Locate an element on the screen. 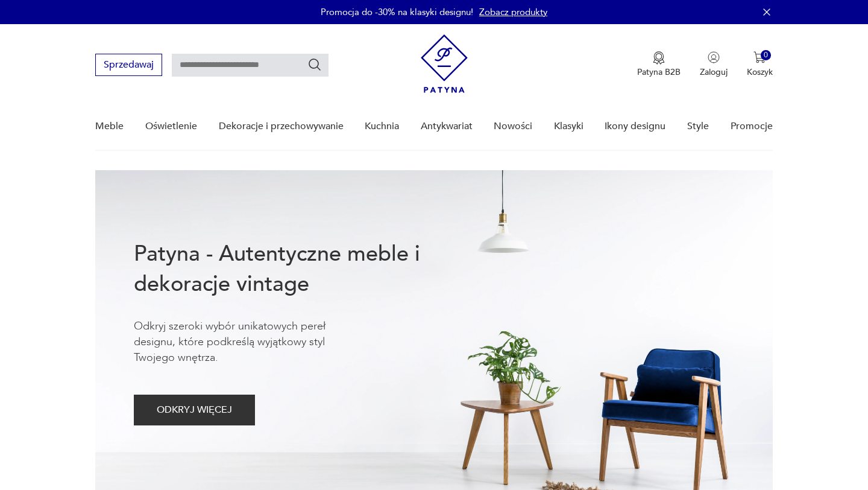 The width and height of the screenshot is (868, 490). a: Kuchnia is located at coordinates (381, 126).